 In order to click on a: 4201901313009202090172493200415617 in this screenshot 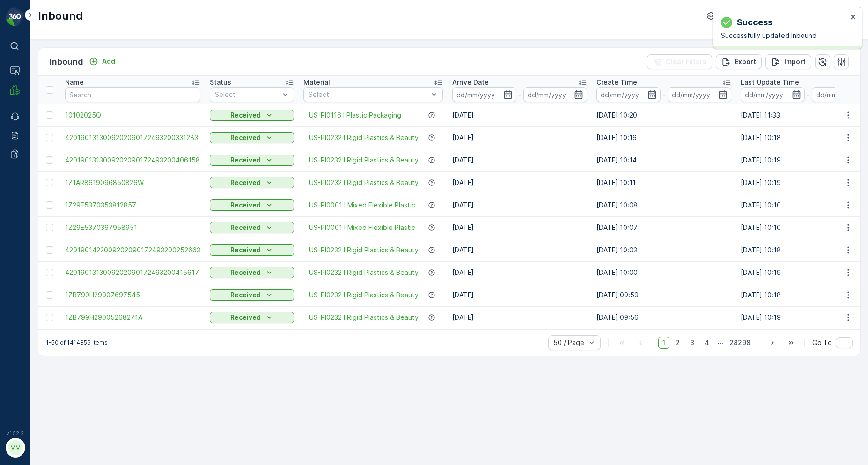, I will do `click(133, 273)`.